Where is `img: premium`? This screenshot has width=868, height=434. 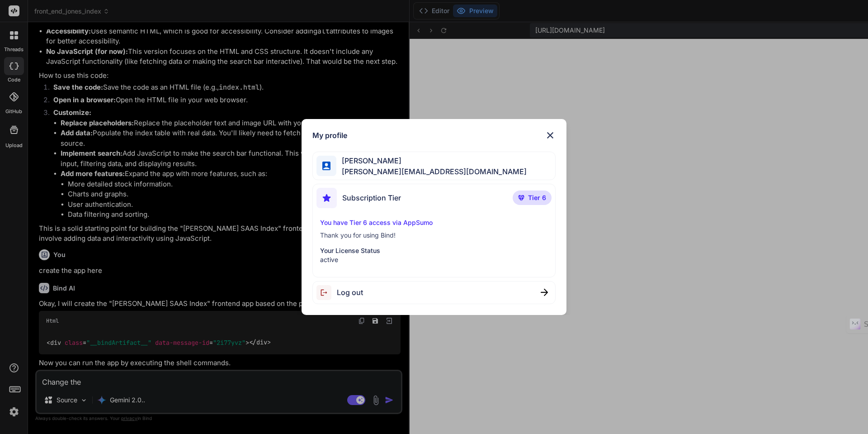
img: premium is located at coordinates (522, 197).